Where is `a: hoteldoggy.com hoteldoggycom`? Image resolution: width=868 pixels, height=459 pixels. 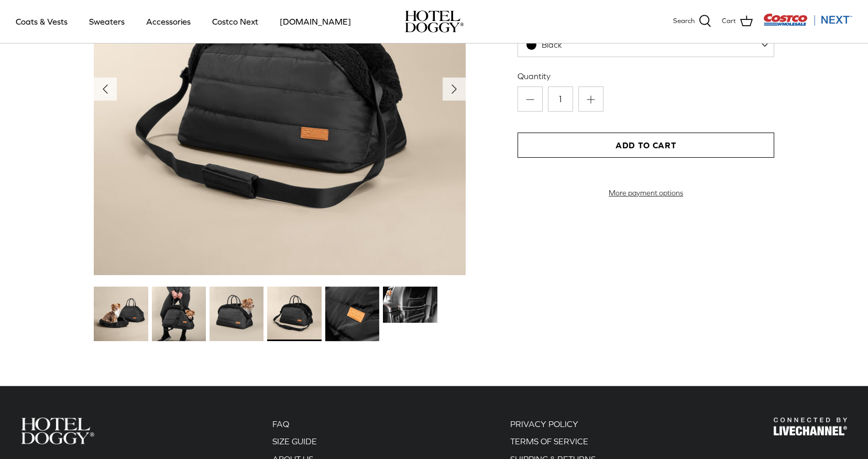
a: hoteldoggy.com hoteldoggycom is located at coordinates (435, 21).